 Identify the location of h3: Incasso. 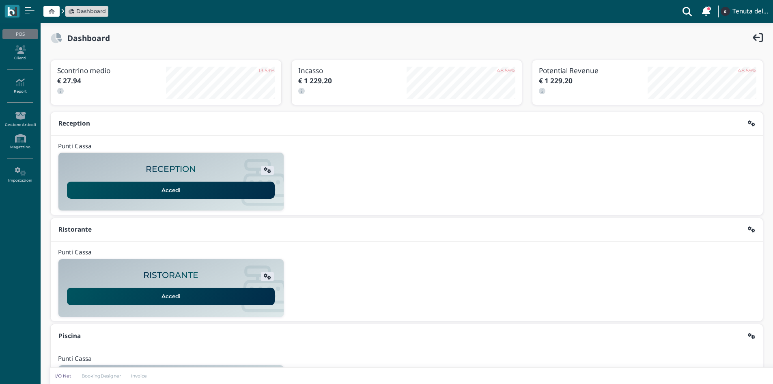
(353, 70).